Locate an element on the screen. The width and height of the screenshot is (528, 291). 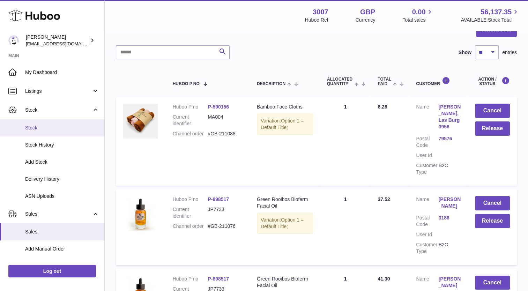
img: 30071669634039.jpg is located at coordinates (140, 121).